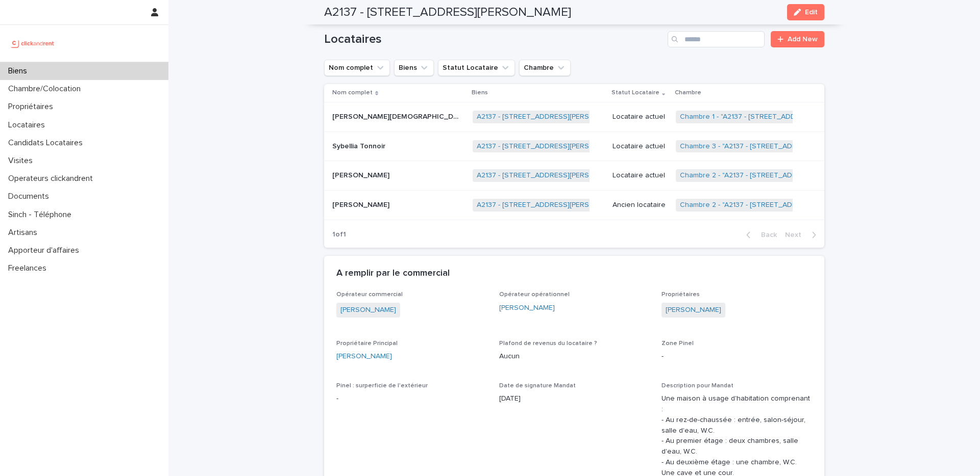 Image resolution: width=980 pixels, height=476 pixels. Describe the element at coordinates (47, 89) in the screenshot. I see `p: Chambre/Colocation` at that location.